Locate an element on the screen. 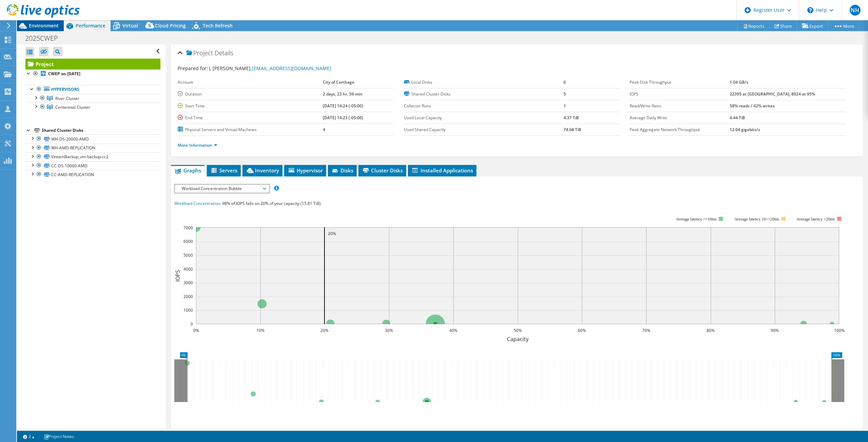 The width and height of the screenshot is (868, 442). text: 90% is located at coordinates (775, 330).